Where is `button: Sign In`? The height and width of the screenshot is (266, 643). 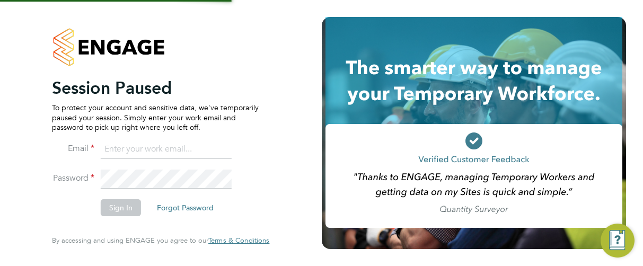
button: Sign In is located at coordinates (121, 208).